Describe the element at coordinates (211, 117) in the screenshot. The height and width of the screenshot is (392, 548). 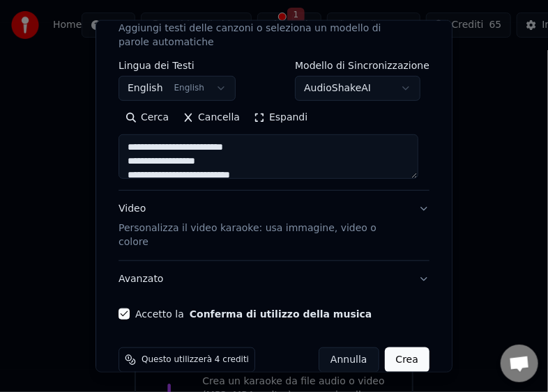
I see `button: Cancella` at that location.